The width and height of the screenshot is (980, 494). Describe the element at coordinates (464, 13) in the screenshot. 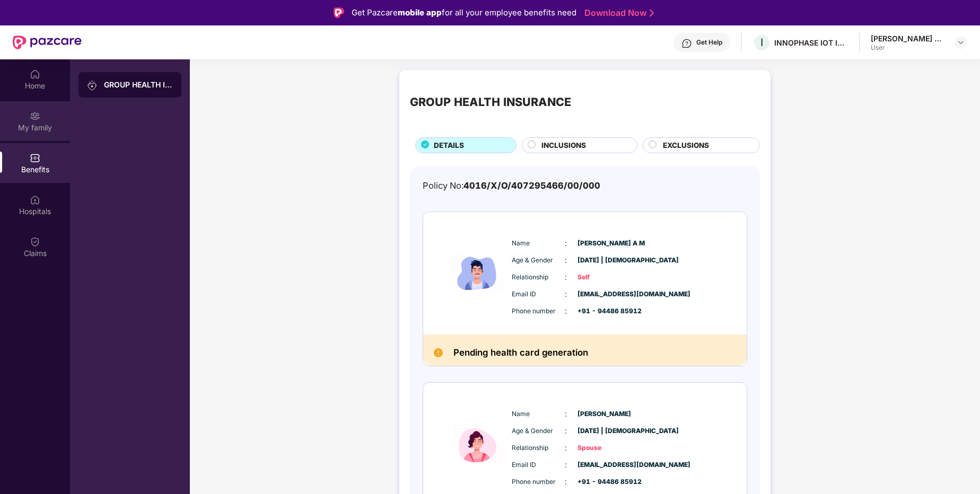

I see `div: Get Pazcare for all your employee benefits need` at that location.